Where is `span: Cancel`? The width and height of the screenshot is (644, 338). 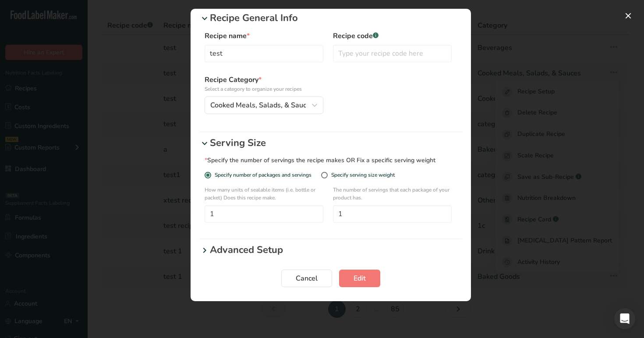
span: Cancel is located at coordinates (307, 278).